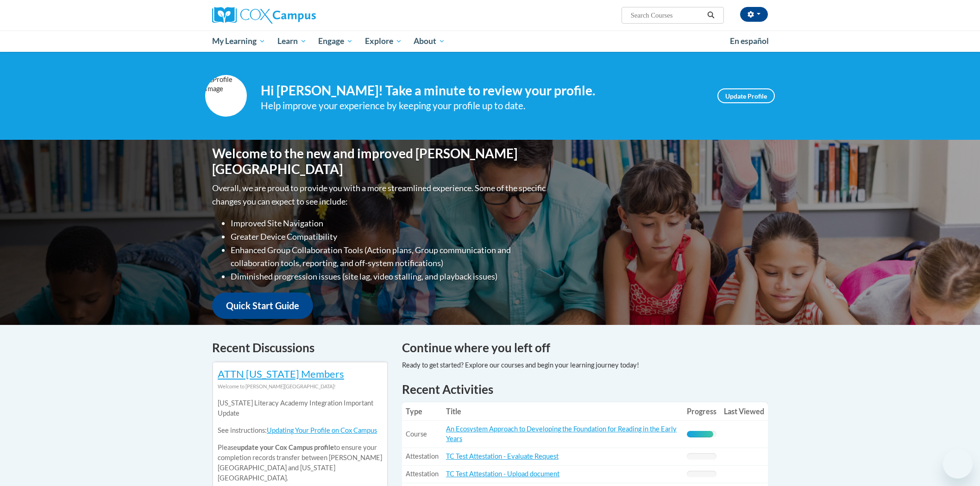  I want to click on th: Type, so click(422, 412).